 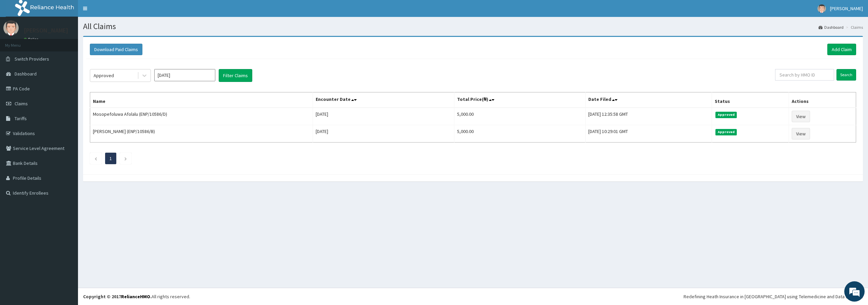 What do you see at coordinates (648, 100) in the screenshot?
I see `th: Date Filed` at bounding box center [648, 100].